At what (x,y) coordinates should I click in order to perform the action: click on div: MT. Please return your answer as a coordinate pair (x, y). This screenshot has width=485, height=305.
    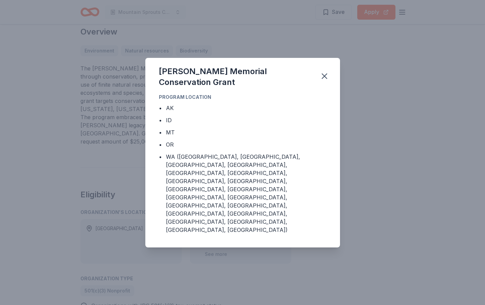
    Looking at the image, I should click on (170, 132).